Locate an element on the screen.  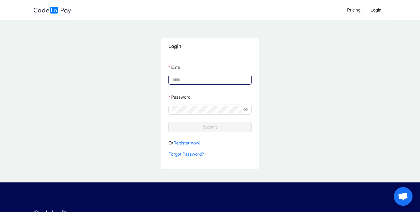
span: Login is located at coordinates (375, 10).